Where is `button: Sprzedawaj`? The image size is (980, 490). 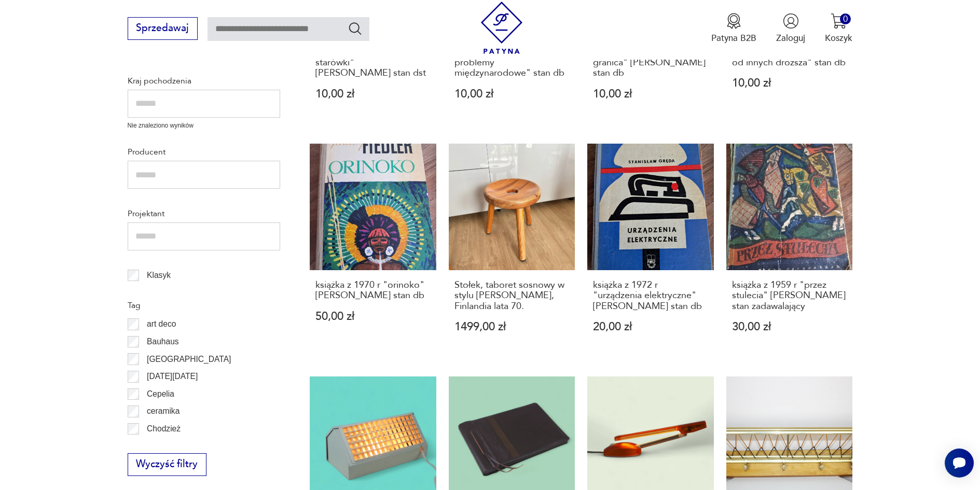
button: Sprzedawaj is located at coordinates (163, 29).